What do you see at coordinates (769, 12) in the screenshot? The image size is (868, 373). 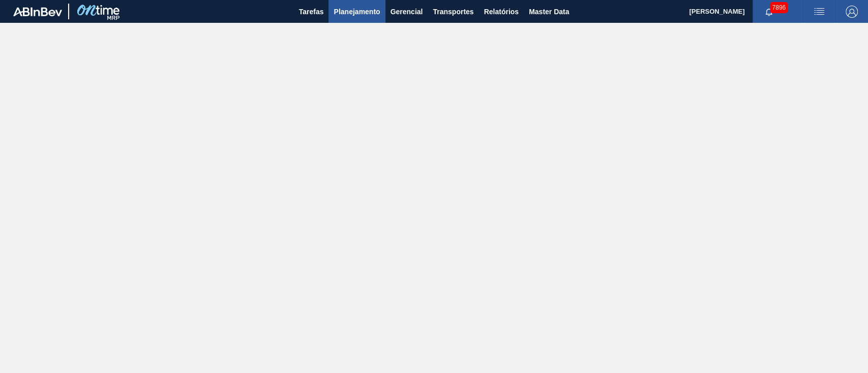 I see `button: Notificações` at bounding box center [769, 12].